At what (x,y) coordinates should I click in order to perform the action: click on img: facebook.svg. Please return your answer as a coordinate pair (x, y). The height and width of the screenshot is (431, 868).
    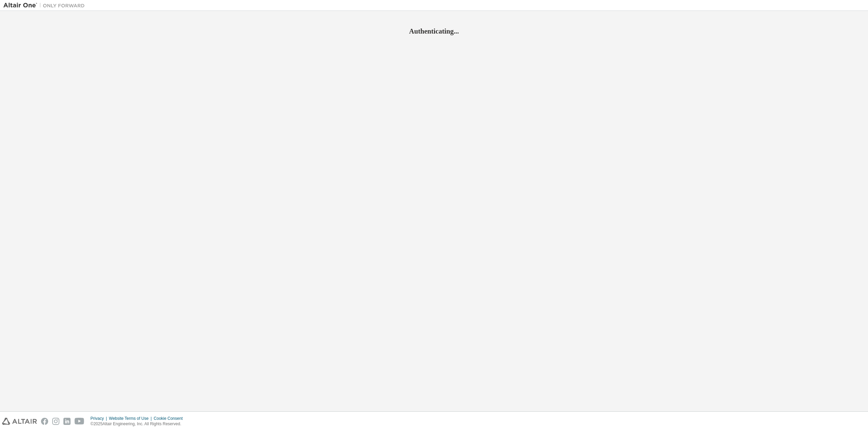
    Looking at the image, I should click on (45, 421).